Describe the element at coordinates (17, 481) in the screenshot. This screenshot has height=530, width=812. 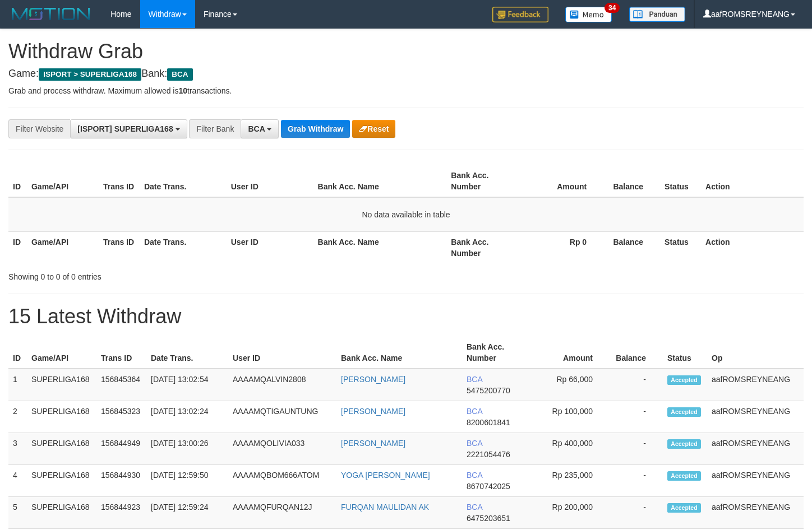
I see `td: 4` at that location.